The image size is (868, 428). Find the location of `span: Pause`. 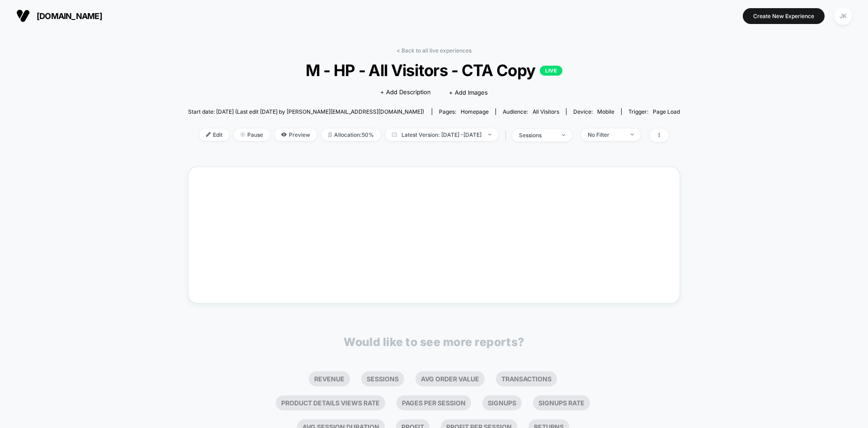

span: Pause is located at coordinates (252, 135).